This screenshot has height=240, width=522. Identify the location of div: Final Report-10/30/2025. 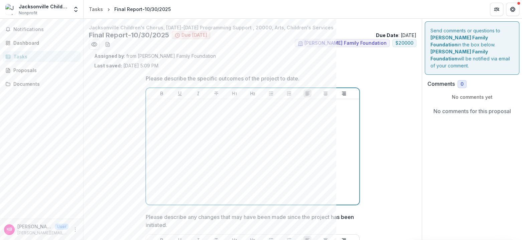
(142, 9).